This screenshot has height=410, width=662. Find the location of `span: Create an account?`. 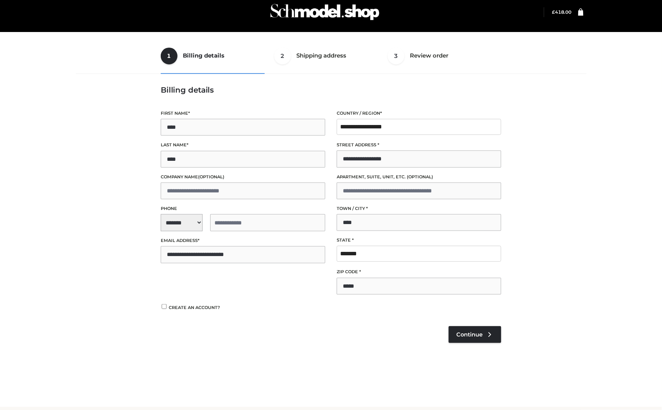

span: Create an account? is located at coordinates (194, 307).